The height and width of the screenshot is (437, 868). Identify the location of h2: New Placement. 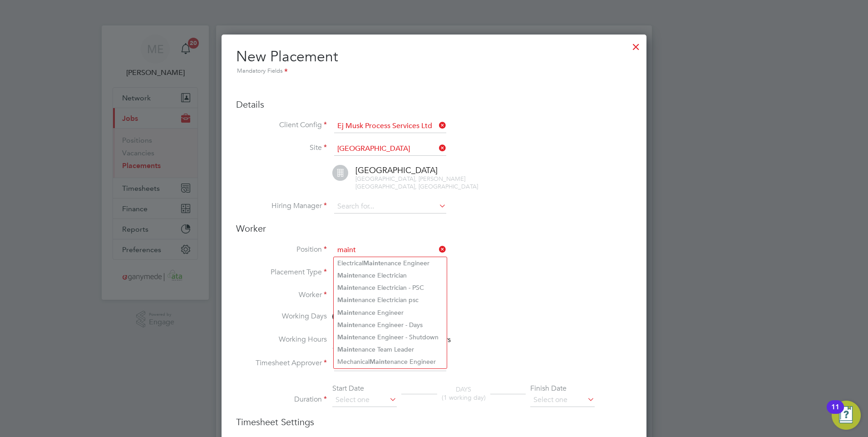
(434, 62).